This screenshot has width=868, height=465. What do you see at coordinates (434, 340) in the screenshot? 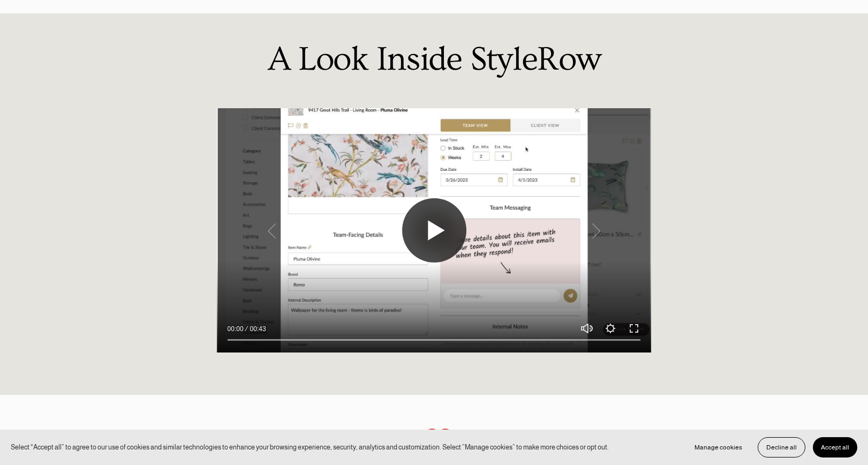
I see `input: Seek` at bounding box center [434, 340].